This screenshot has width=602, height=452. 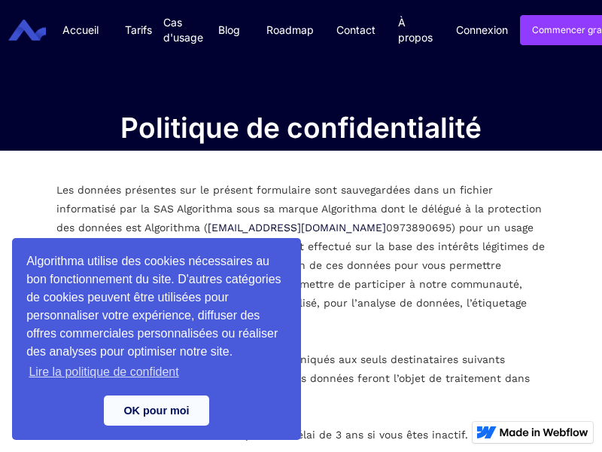 What do you see at coordinates (104, 372) in the screenshot?
I see `a: learn more about cookies` at bounding box center [104, 372].